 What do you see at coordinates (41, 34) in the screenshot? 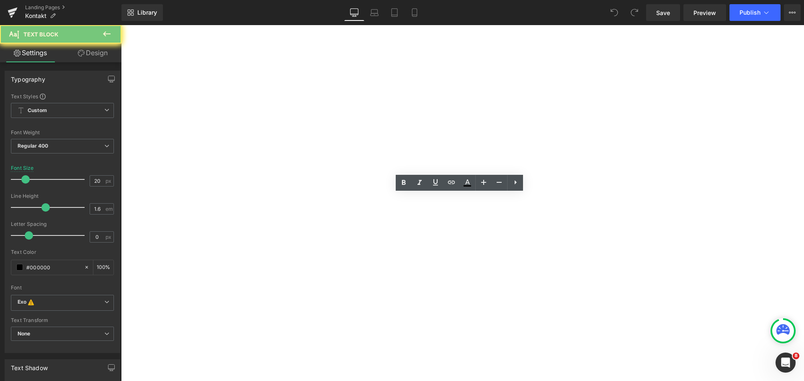
I see `span: Text Block` at bounding box center [41, 34].